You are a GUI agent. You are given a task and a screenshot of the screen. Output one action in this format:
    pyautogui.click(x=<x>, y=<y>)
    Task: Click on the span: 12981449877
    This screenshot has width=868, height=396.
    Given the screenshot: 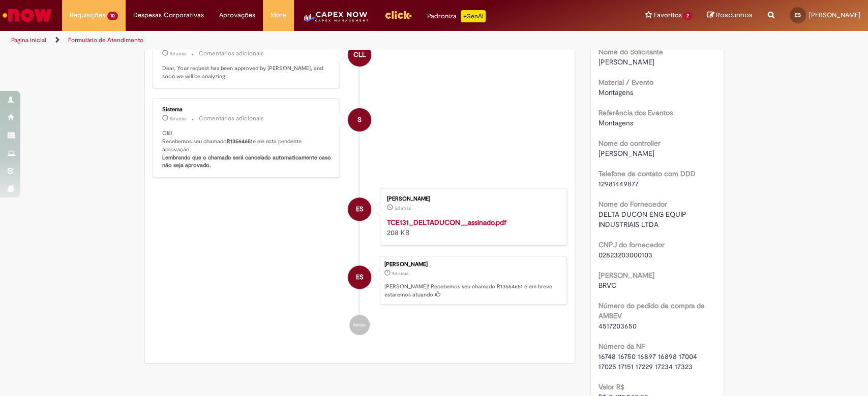 What is the action you would take?
    pyautogui.click(x=618, y=184)
    